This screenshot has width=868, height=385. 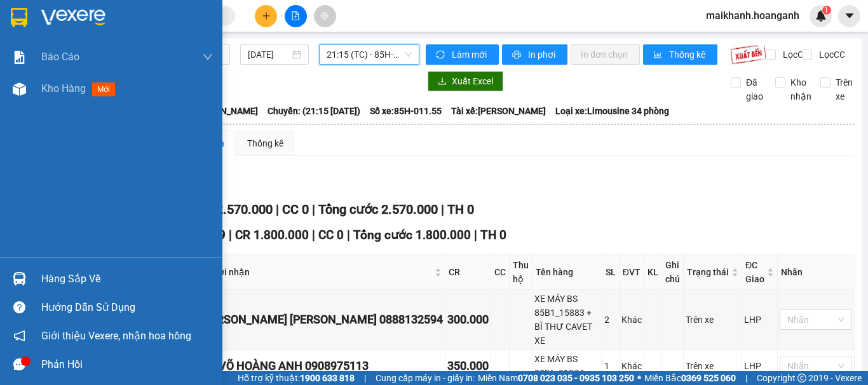 I want to click on th: Ghi chú, so click(x=673, y=272).